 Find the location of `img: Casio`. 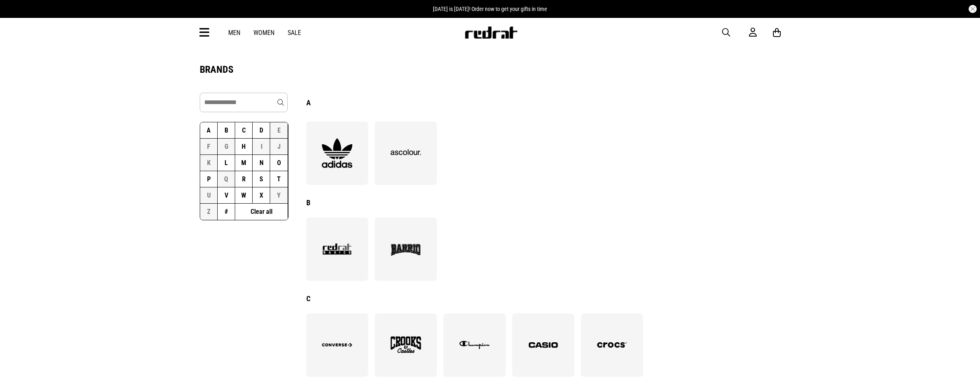

img: Casio is located at coordinates (543, 345).